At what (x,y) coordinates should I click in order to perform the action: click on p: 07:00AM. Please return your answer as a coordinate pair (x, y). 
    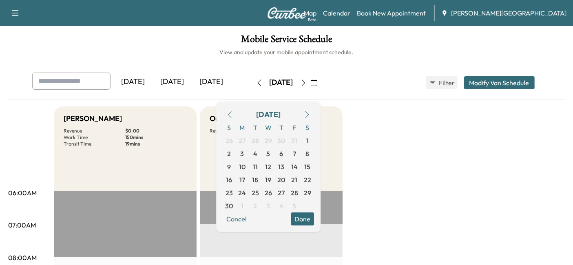
    Looking at the image, I should click on (22, 225).